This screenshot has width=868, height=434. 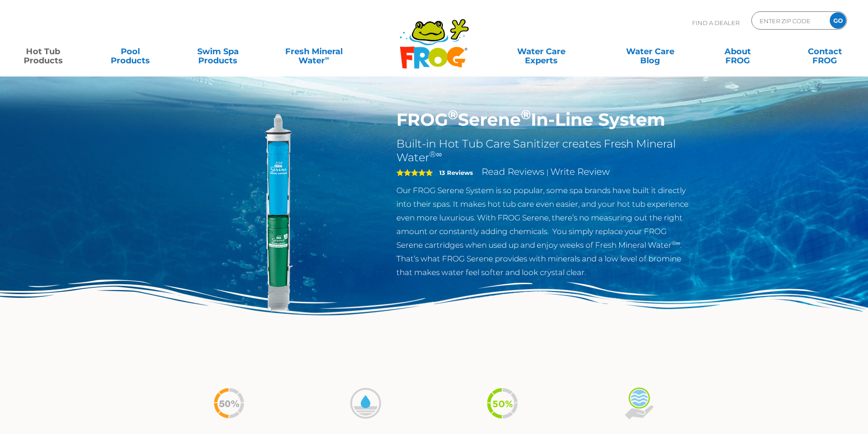 What do you see at coordinates (545, 231) in the screenshot?
I see `p: Our FROG Serene System is so popular, some spa brands have built it directly into their spas. It ...` at bounding box center [545, 231].